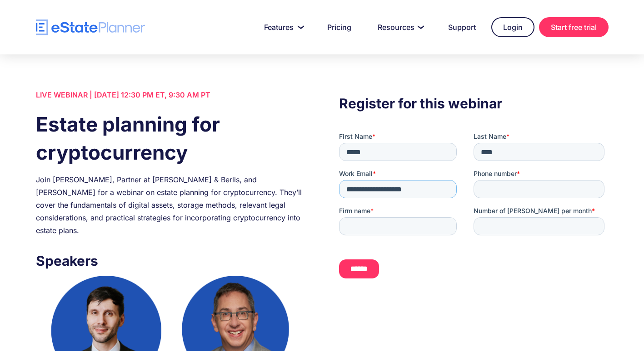  I want to click on a: Support, so click(461, 27).